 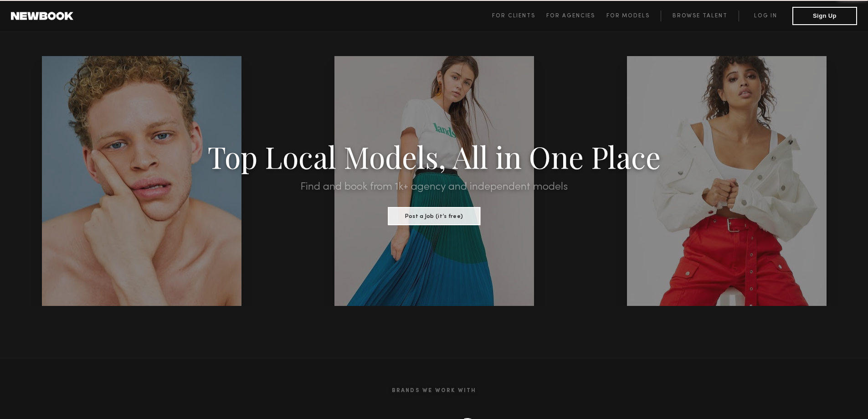 I want to click on button: Sign Up, so click(x=825, y=16).